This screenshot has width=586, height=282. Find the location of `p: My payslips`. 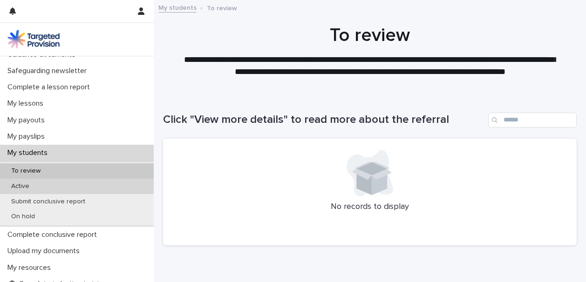

p: My payslips is located at coordinates (28, 137).